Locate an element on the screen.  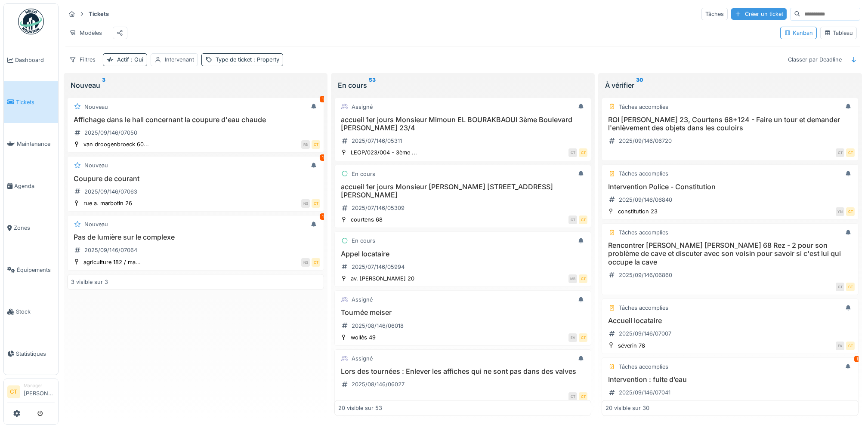
h3: Appel locataire is located at coordinates (463, 254).